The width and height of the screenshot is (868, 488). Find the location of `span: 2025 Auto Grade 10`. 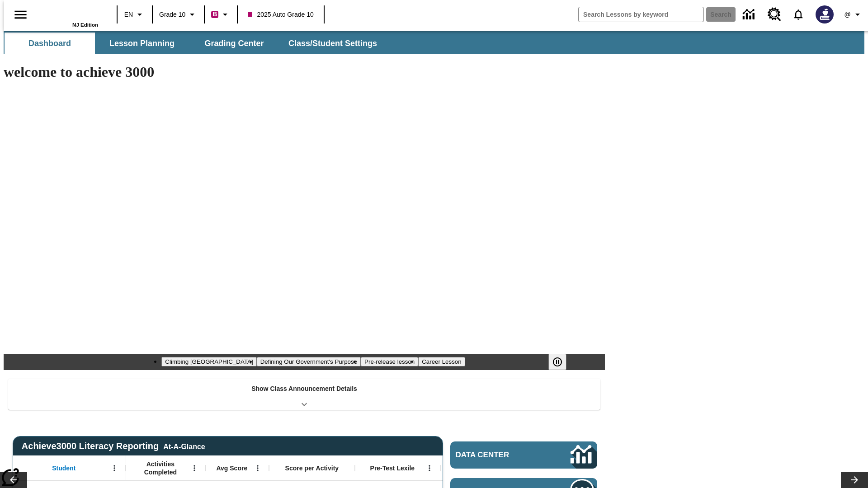

span: 2025 Auto Grade 10 is located at coordinates (280, 14).